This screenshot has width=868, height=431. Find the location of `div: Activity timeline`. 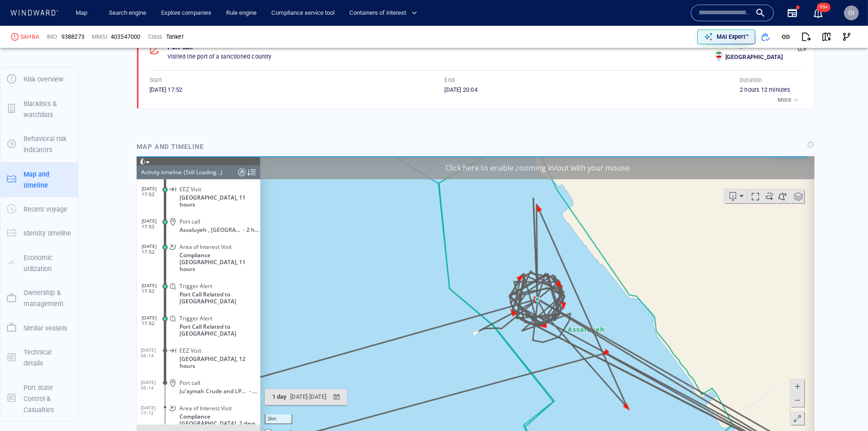

div: Activity timeline is located at coordinates (25, 16).